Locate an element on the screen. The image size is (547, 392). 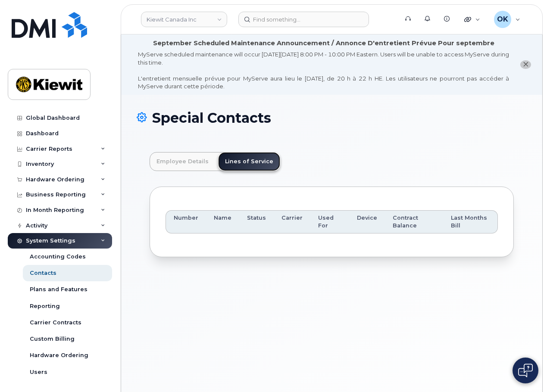
th: Used For is located at coordinates (330, 222).